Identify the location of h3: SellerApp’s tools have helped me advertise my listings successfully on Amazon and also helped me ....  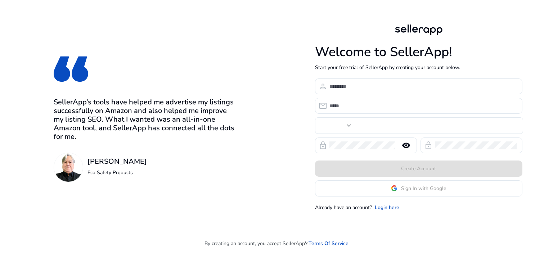
(146, 120).